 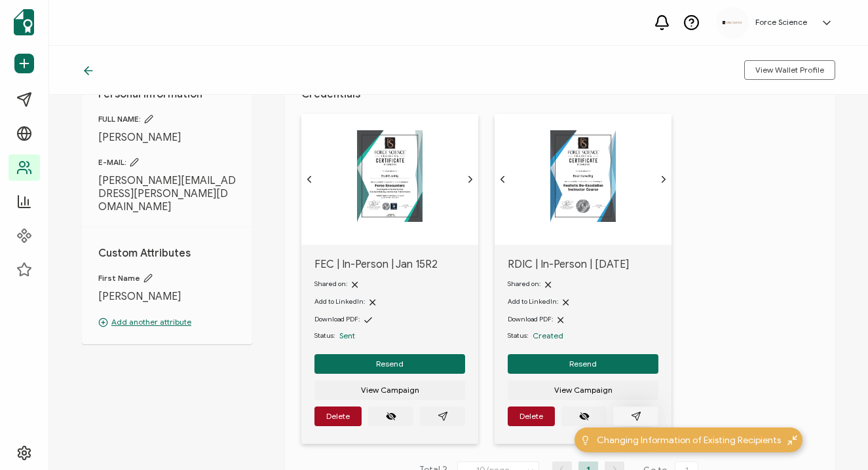 I want to click on span: Sent, so click(x=347, y=335).